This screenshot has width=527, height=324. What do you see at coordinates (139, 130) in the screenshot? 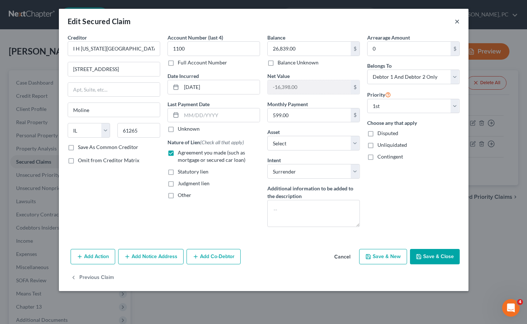
I see `input: Enter zip...` at bounding box center [139, 130].